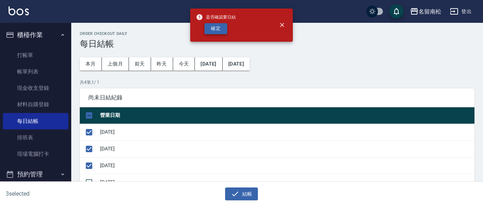 Image resolution: width=483 pixels, height=206 pixels. I want to click on a: 打帳單, so click(36, 55).